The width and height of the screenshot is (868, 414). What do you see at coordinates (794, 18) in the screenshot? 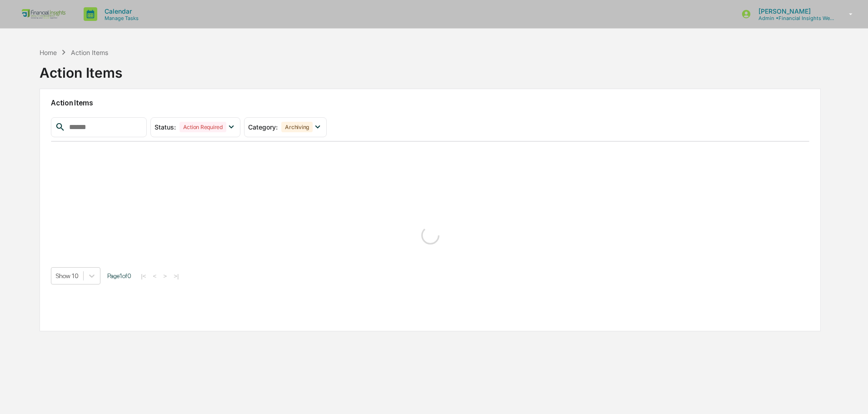
I see `p: Admin • Financial Insights Wealth Management` at bounding box center [794, 18].